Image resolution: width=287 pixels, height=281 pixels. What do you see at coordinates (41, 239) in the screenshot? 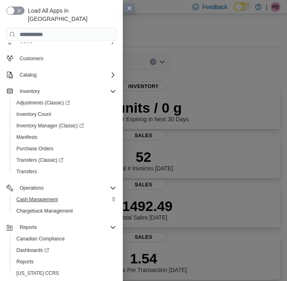
I see `a: Canadian Compliance` at bounding box center [41, 239].